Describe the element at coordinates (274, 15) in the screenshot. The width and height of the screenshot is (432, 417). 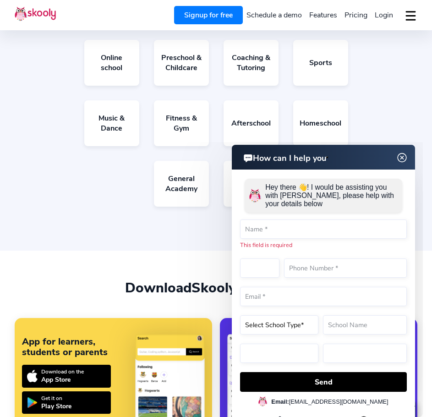
I see `a: Schedule a demo` at that location.